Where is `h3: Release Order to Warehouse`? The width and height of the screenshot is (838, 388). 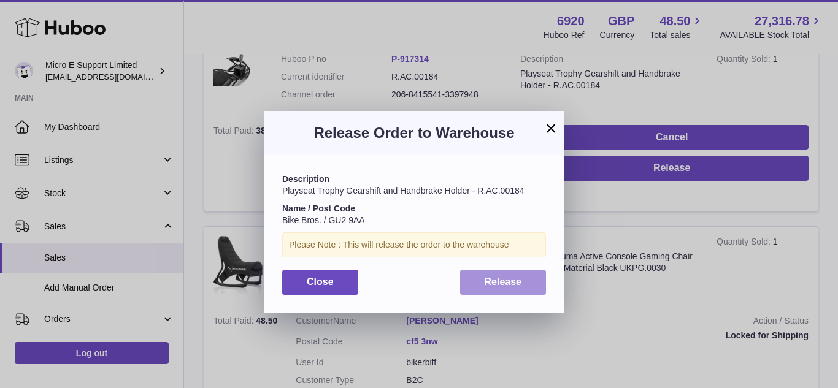 h3: Release Order to Warehouse is located at coordinates (414, 133).